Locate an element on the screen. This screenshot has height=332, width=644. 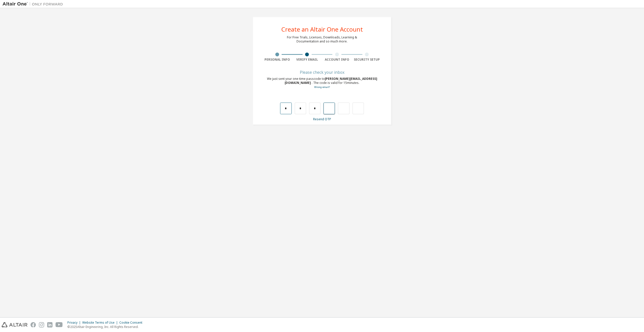
div: Cookie Consent is located at coordinates (132, 323).